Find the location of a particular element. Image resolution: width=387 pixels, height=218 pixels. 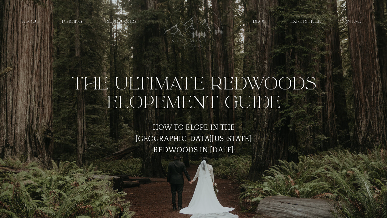

nav: contact is located at coordinates (352, 21).